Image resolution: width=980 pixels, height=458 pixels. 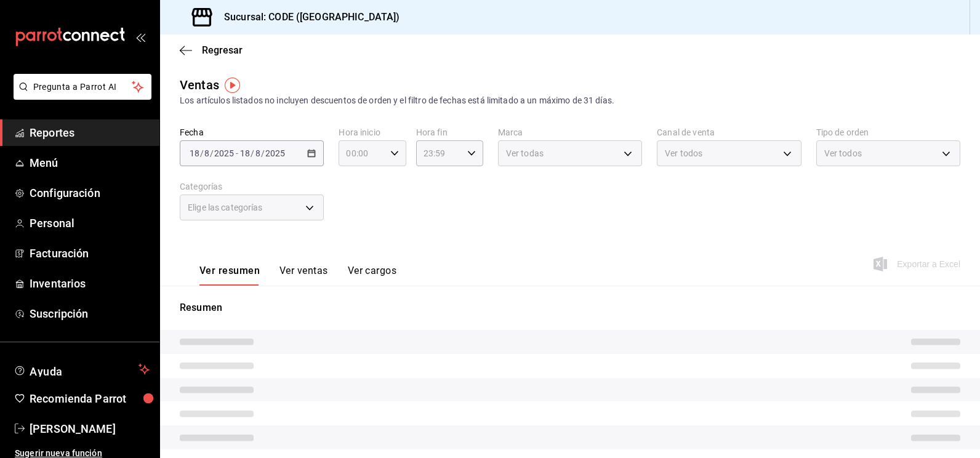 I want to click on button: Ver resumen, so click(x=230, y=275).